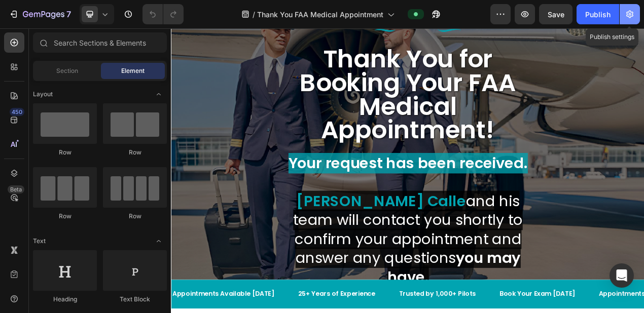 The height and width of the screenshot is (313, 644). What do you see at coordinates (67, 71) in the screenshot?
I see `span: Section` at bounding box center [67, 71].